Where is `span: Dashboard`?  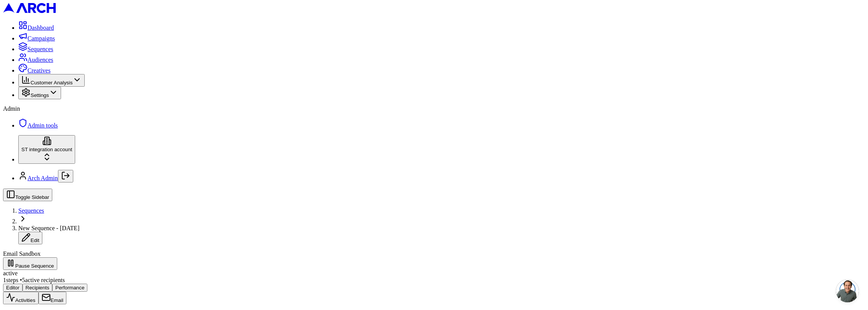
span: Dashboard is located at coordinates (40, 27).